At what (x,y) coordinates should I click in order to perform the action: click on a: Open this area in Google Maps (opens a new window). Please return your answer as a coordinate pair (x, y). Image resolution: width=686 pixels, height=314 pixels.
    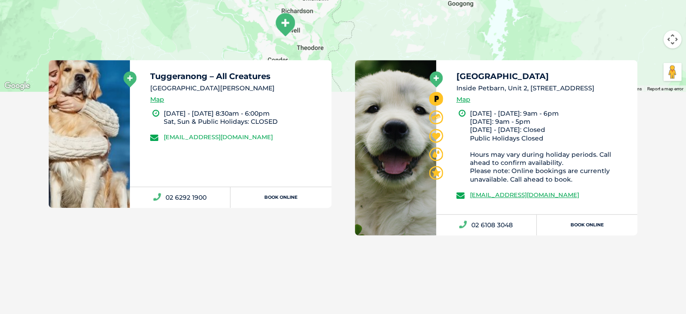
    Looking at the image, I should click on (17, 86).